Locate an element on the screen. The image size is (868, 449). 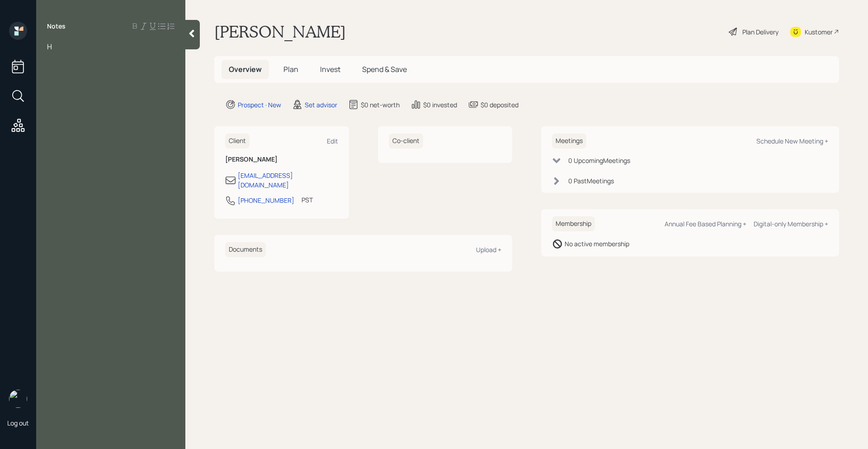
div: PST is located at coordinates (307, 200).